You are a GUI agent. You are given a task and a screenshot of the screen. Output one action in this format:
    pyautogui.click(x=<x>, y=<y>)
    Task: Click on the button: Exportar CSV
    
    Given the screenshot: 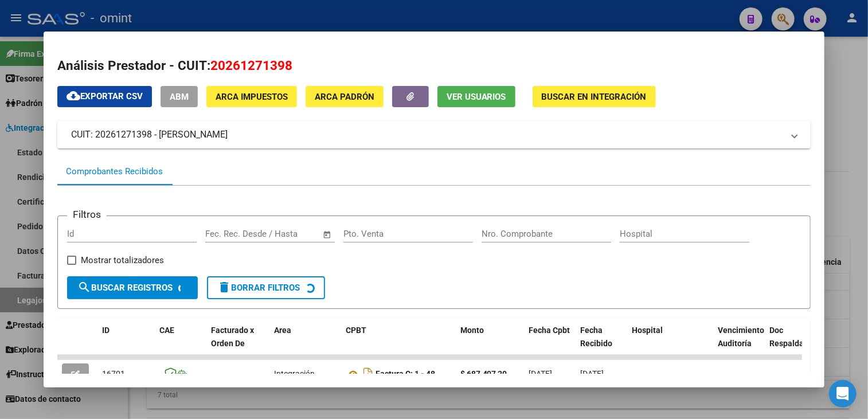 What is the action you would take?
    pyautogui.click(x=105, y=97)
    